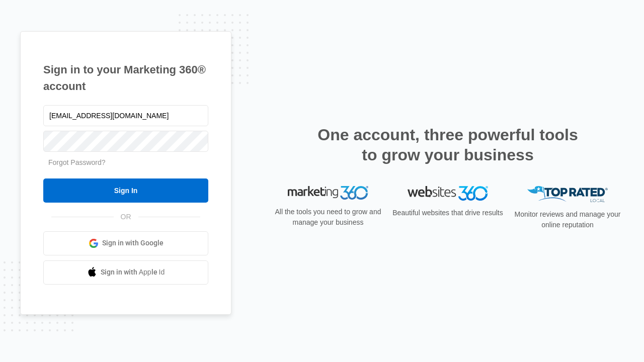 The width and height of the screenshot is (644, 362). What do you see at coordinates (77, 162) in the screenshot?
I see `a: Forgot Password?` at bounding box center [77, 162].